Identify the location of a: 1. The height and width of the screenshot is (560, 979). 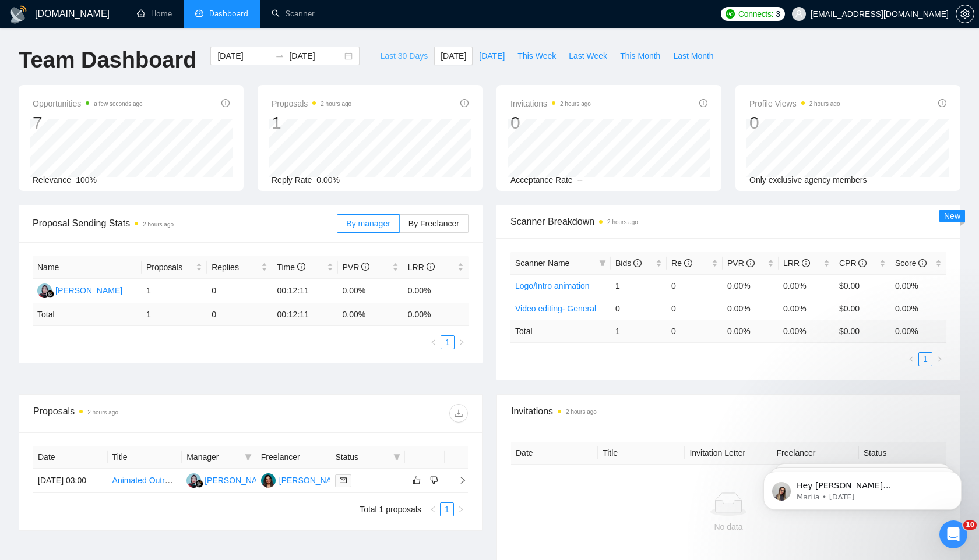
(447, 510).